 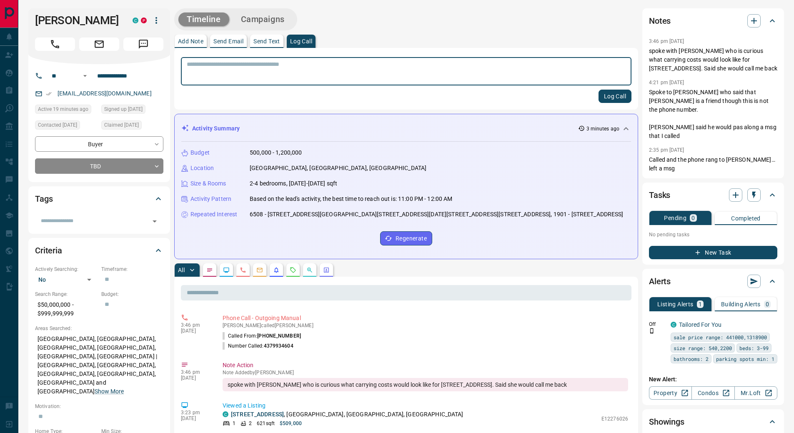 I want to click on p: Repeated Interest, so click(x=214, y=214).